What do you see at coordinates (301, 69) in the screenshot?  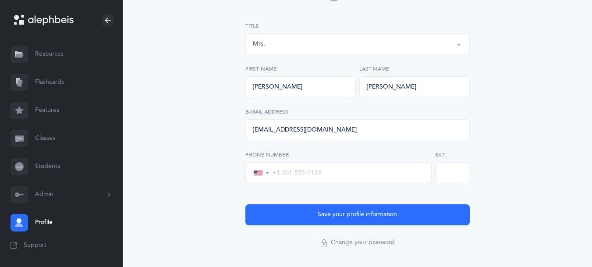 I see `label: First Name` at bounding box center [301, 69].